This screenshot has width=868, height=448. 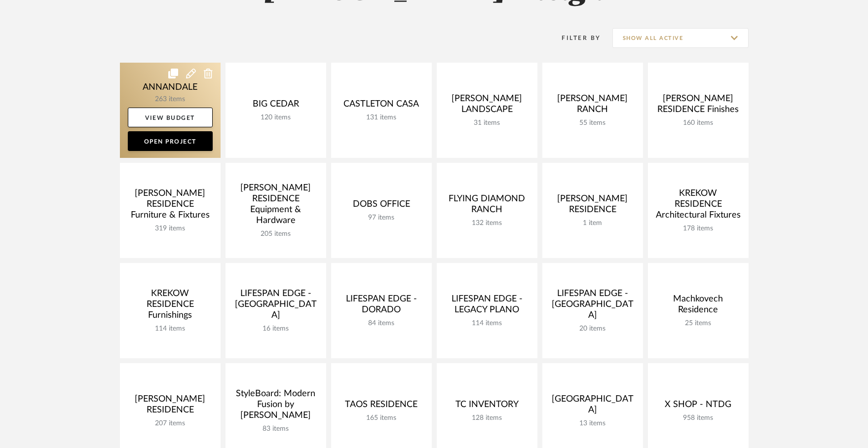 What do you see at coordinates (381, 106) in the screenshot?
I see `div: CASTLETON CASA` at bounding box center [381, 106].